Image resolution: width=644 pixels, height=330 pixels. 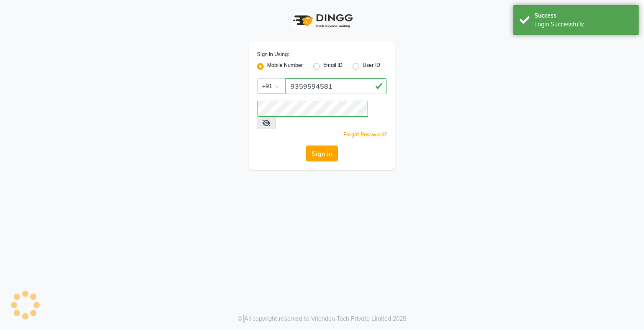 I want to click on label: Mobile Number, so click(x=285, y=67).